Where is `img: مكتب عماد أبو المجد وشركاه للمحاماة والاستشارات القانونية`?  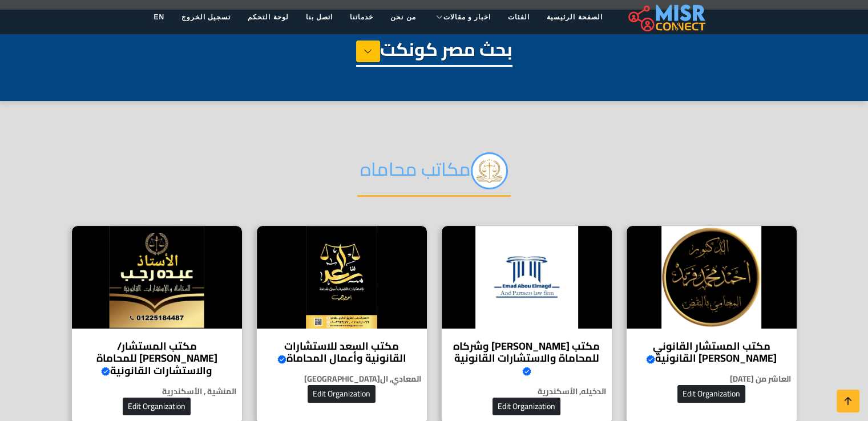
img: مكتب عماد أبو المجد وشركاه للمحاماة والاستشارات القانونية is located at coordinates (526, 277).